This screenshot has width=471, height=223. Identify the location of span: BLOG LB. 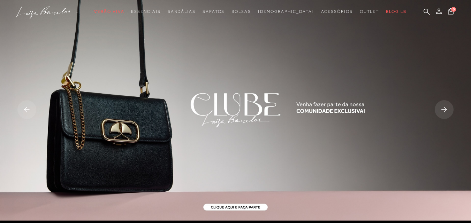
(396, 11).